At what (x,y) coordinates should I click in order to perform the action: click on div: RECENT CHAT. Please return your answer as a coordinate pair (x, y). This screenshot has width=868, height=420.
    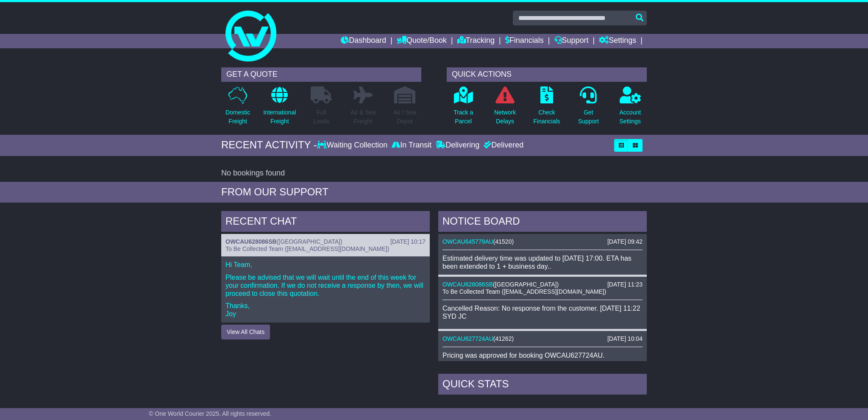
    Looking at the image, I should click on (326, 223).